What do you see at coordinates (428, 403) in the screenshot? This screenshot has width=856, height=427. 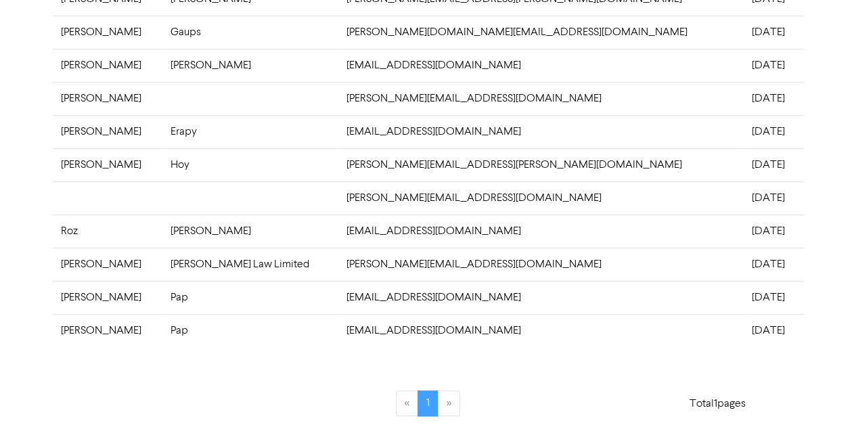 I see `a: Page 1 is your current page` at bounding box center [428, 403].